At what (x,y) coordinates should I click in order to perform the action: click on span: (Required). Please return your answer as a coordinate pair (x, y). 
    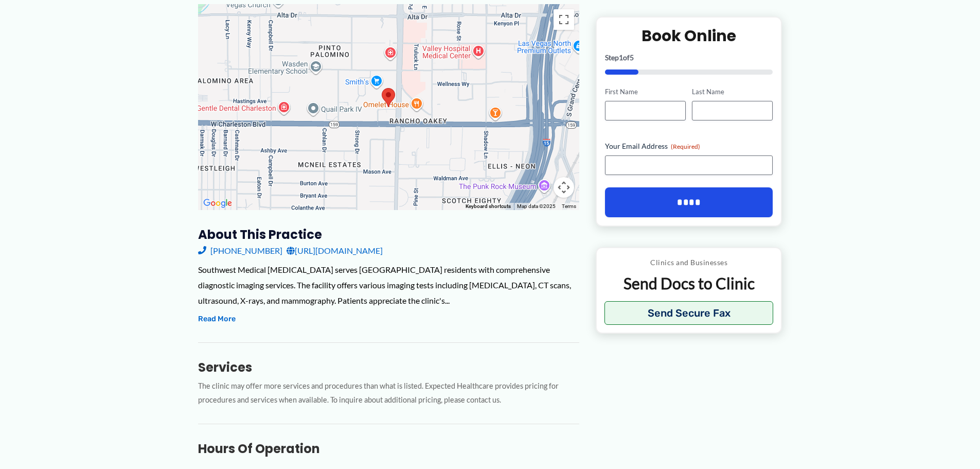
    Looking at the image, I should click on (685, 147).